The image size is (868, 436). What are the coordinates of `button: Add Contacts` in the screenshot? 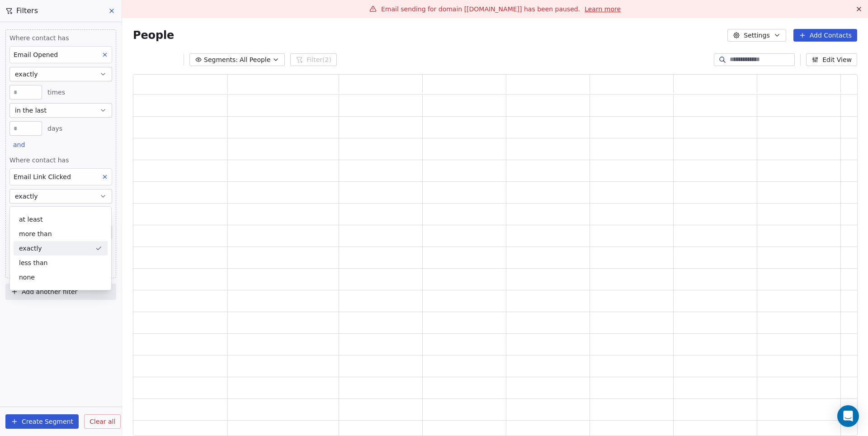 It's located at (825, 35).